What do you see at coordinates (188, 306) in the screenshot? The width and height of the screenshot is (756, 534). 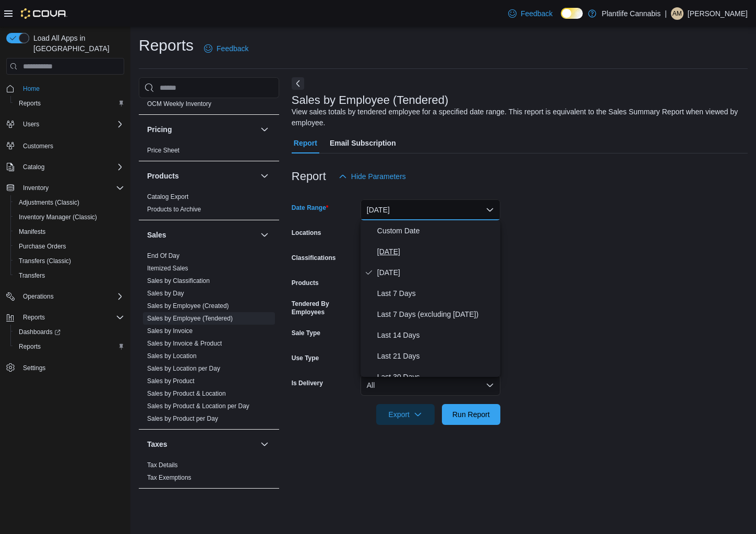 I see `a: Sales by Employee (Created)` at bounding box center [188, 306].